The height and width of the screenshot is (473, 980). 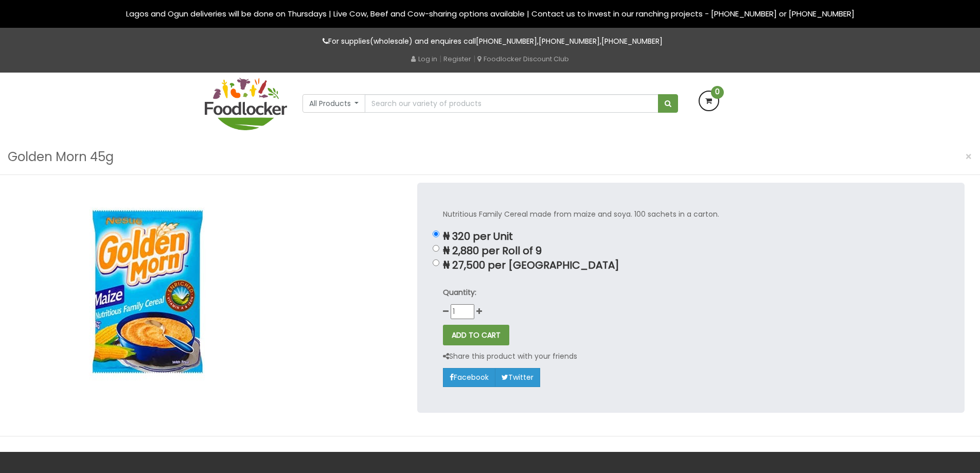 I want to click on p: ₦ 2,880 per Roll of 9, so click(x=691, y=251).